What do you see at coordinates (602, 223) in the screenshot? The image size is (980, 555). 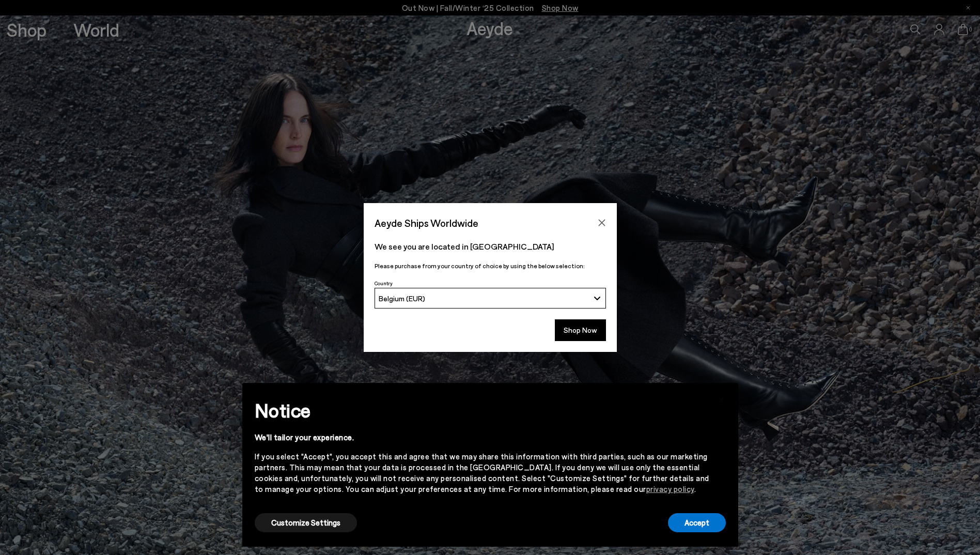 I see `button: Close` at bounding box center [602, 223].